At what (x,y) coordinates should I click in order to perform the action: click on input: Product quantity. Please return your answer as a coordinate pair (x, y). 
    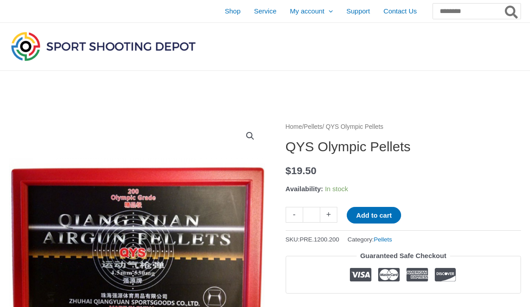
    Looking at the image, I should click on (311, 215).